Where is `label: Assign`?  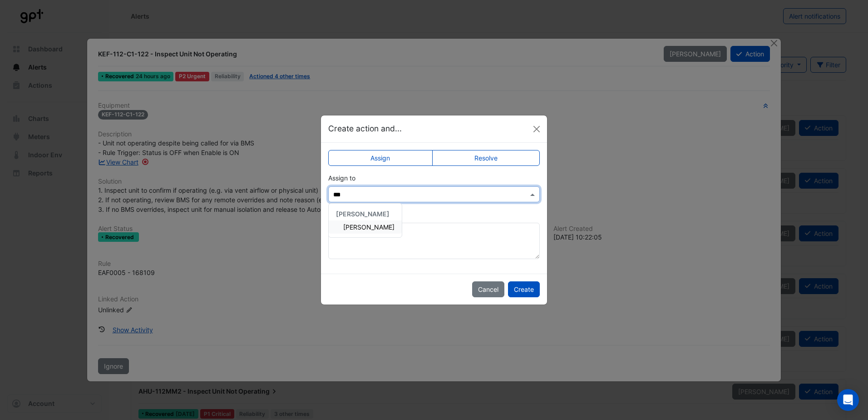 label: Assign is located at coordinates (380, 158).